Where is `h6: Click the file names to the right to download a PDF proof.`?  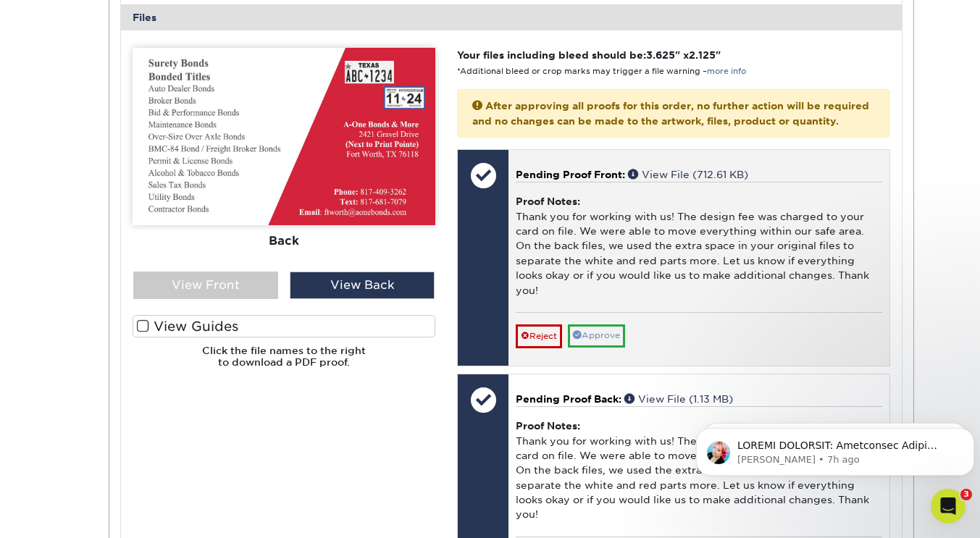
h6: Click the file names to the right to download a PDF proof. is located at coordinates (284, 362).